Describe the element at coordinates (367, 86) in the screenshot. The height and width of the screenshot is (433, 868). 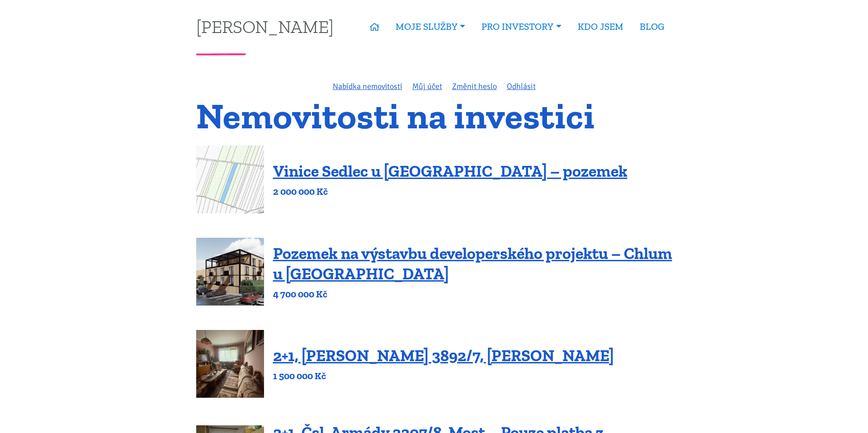
I see `a: Nabídka nemovitostí` at that location.